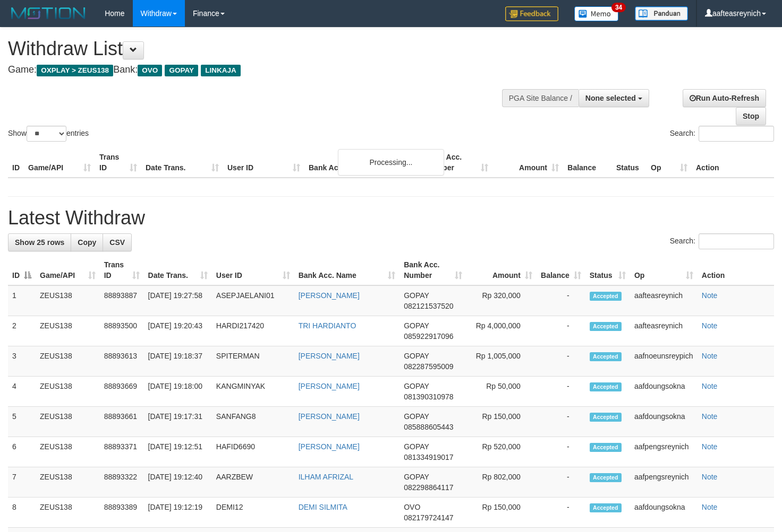 This screenshot has width=782, height=532. What do you see at coordinates (117, 242) in the screenshot?
I see `a: CSV` at bounding box center [117, 242].